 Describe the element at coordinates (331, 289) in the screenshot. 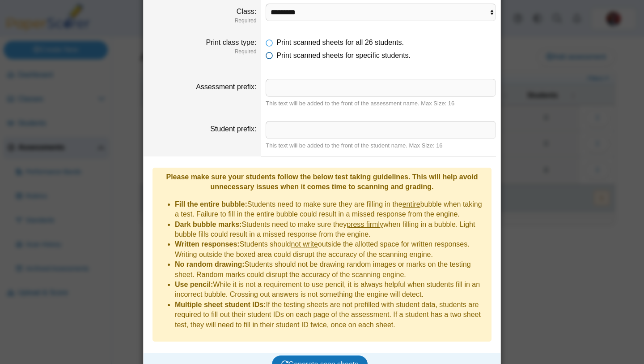

I see `li: While it is not a requirement to use pencil, it is always helpful when students fill in an incorr...` at that location.